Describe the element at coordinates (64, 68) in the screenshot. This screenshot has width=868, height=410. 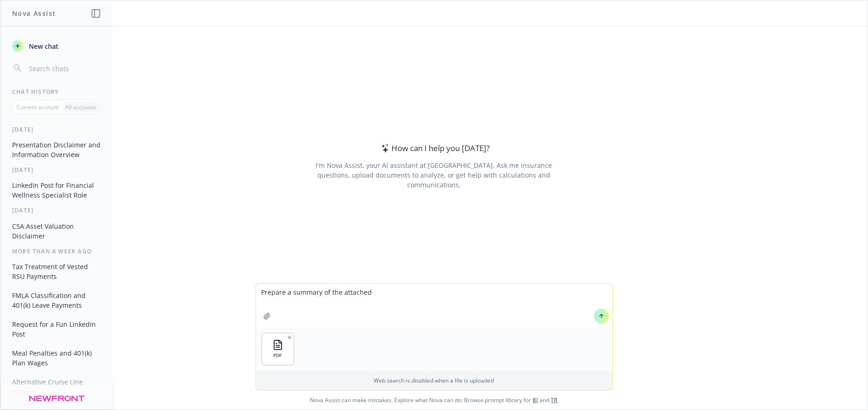
I see `input: Search chats` at that location.